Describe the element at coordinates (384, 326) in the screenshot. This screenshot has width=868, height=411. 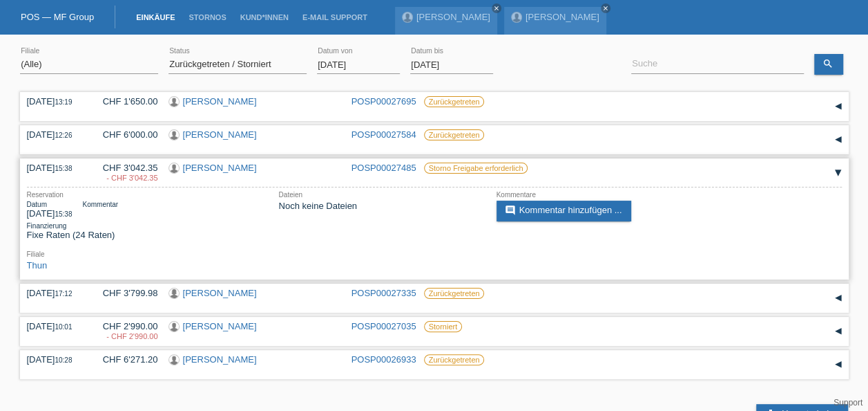
I see `a: POSP00027035` at that location.